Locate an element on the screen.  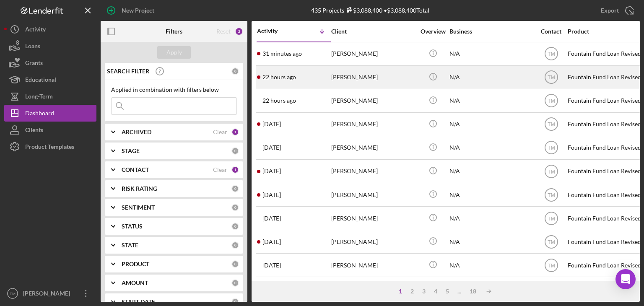
div: Loans is located at coordinates (33, 47).